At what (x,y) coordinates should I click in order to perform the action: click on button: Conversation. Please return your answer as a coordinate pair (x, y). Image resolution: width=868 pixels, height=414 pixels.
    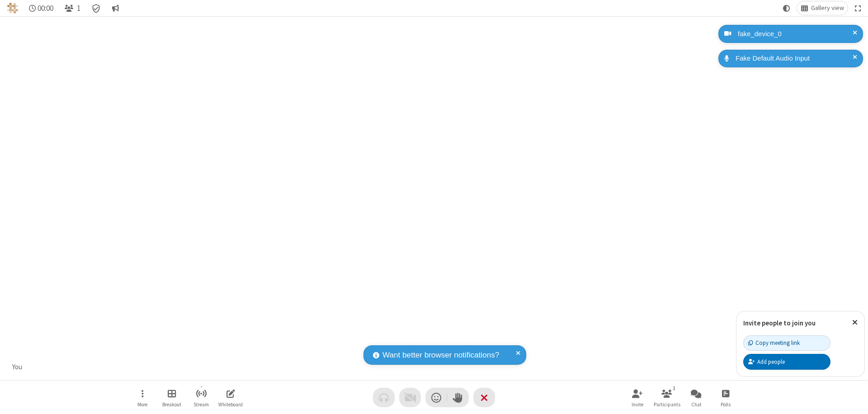
    Looking at the image, I should click on (115, 8).